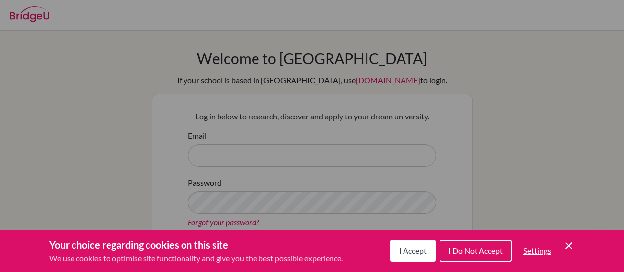 The width and height of the screenshot is (624, 272). Describe the element at coordinates (196, 258) in the screenshot. I see `p: We use cookies to optimise site functionality and give you the best possible experience.` at that location.